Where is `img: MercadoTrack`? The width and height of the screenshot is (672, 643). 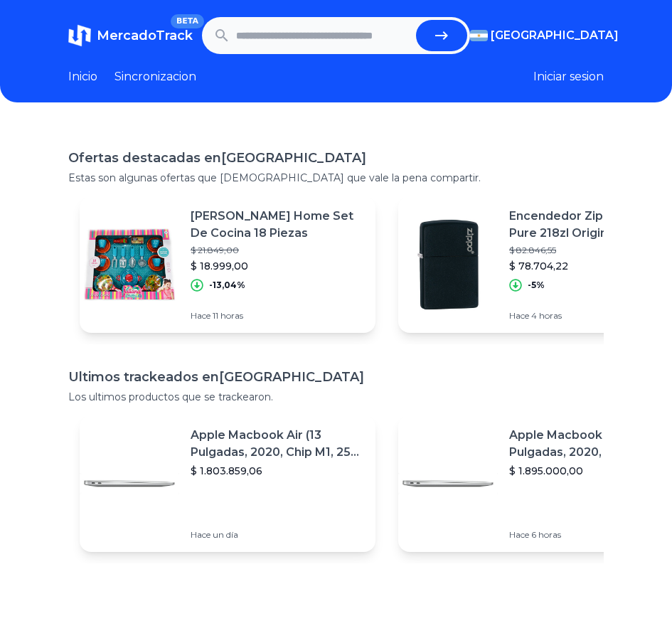 img: MercadoTrack is located at coordinates (80, 35).